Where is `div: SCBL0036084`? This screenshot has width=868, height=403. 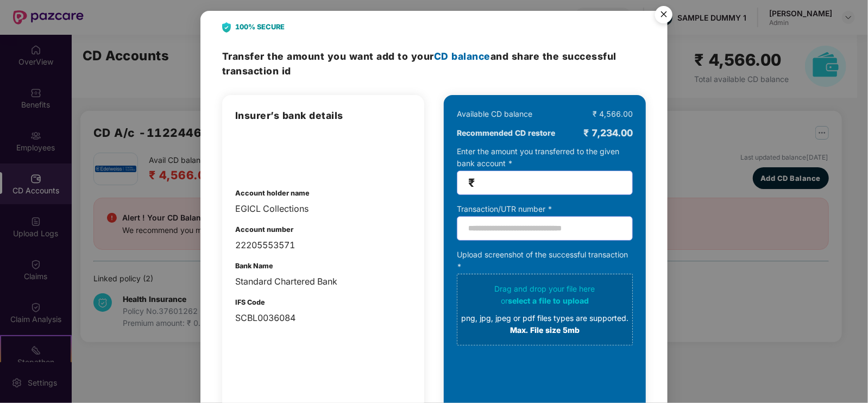
div: SCBL0036084 is located at coordinates (323, 317).